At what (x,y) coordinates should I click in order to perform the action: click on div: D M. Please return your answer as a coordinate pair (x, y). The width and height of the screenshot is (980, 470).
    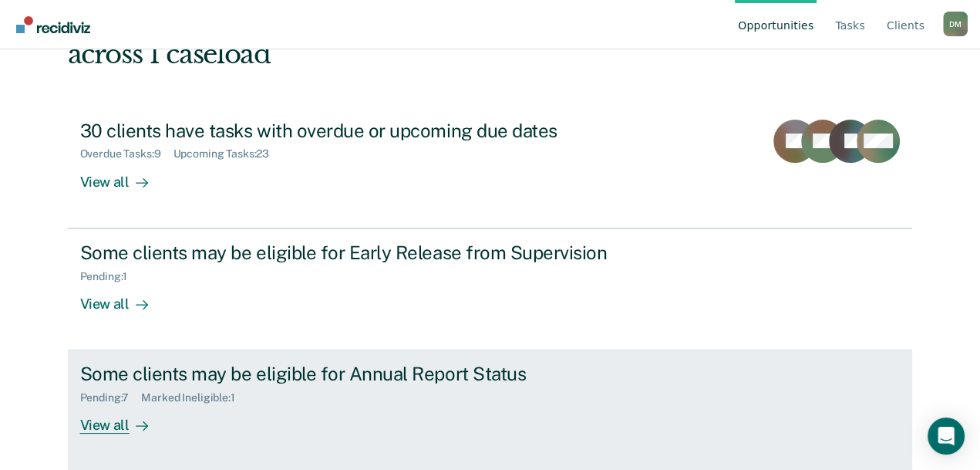
    Looking at the image, I should click on (955, 24).